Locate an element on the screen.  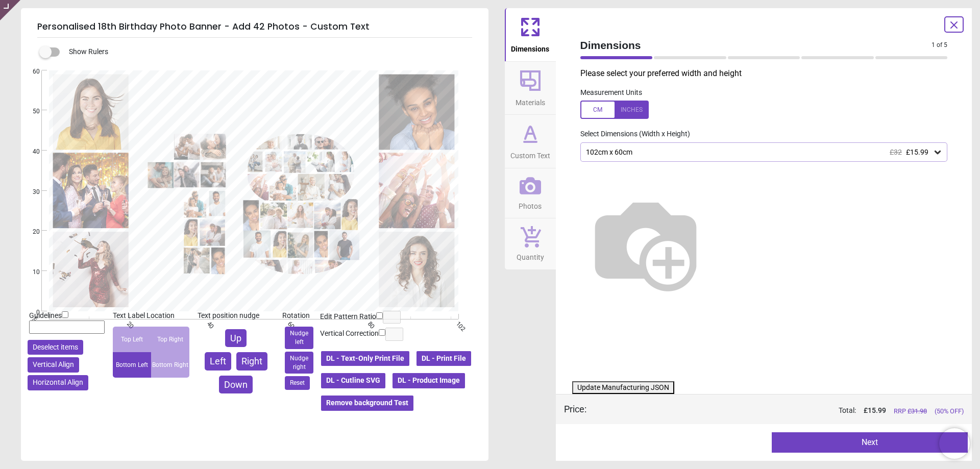
button: Deselect items is located at coordinates (55, 348).